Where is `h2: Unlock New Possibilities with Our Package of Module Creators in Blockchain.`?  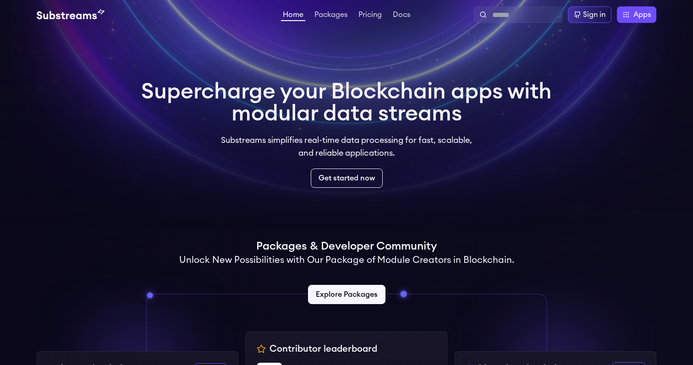
h2: Unlock New Possibilities with Our Package of Module Creators in Blockchain. is located at coordinates (347, 260).